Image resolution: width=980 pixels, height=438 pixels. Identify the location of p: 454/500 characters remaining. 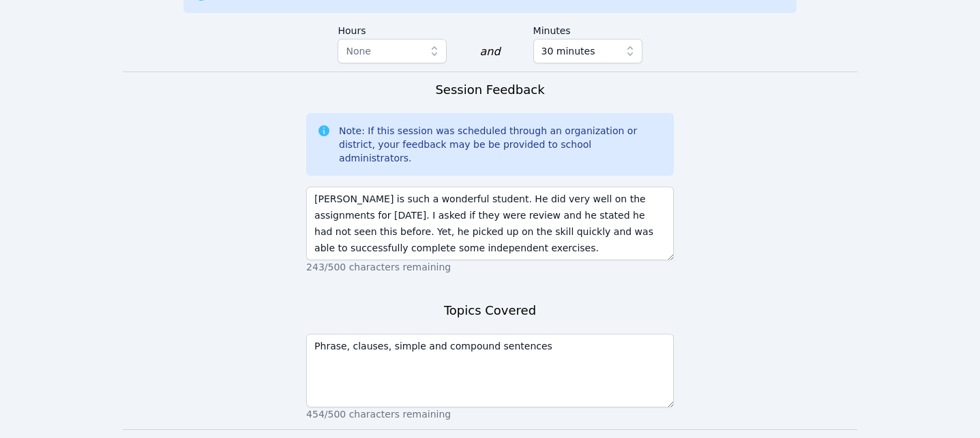
(489, 414).